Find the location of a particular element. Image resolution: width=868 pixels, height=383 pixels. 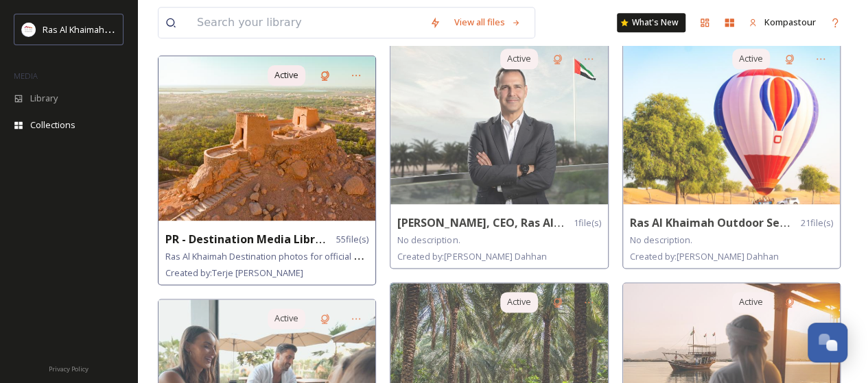

a: What's New is located at coordinates (651, 23).